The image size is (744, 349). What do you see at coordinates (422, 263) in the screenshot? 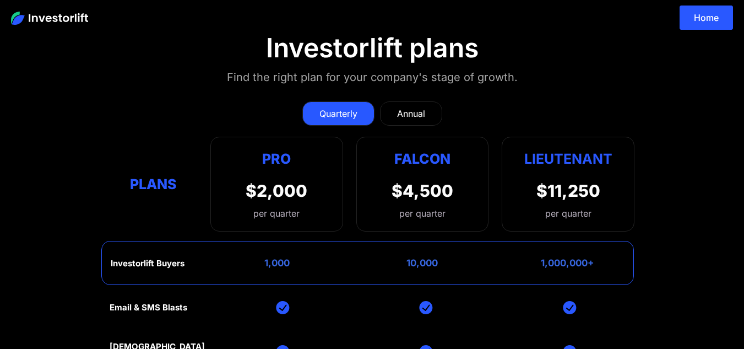
I see `div: 10,000` at bounding box center [422, 263].